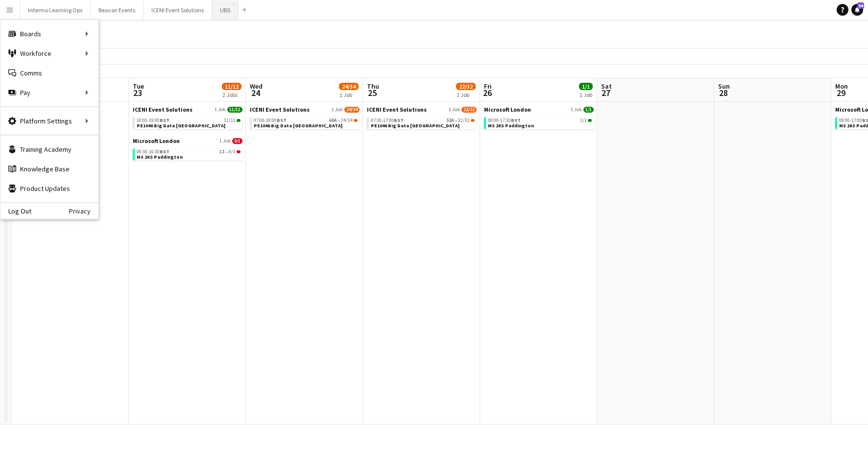  I want to click on span: Fri, so click(488, 86).